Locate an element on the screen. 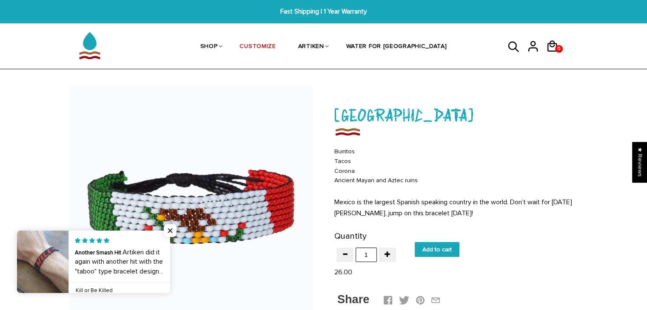 The height and width of the screenshot is (310, 647). a: ARTIKEN is located at coordinates (311, 47).